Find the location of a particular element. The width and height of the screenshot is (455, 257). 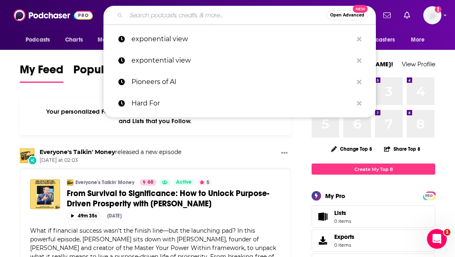

div: New Episode is located at coordinates (33, 160).